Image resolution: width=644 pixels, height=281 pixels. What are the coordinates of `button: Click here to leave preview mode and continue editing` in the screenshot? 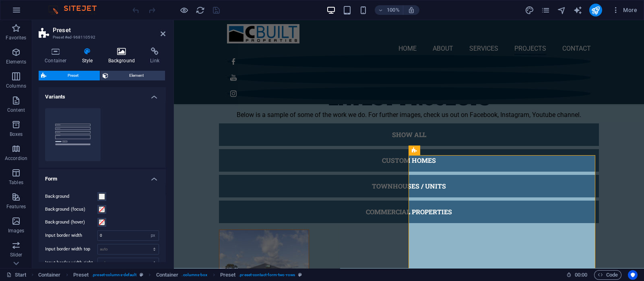 It's located at (184, 10).